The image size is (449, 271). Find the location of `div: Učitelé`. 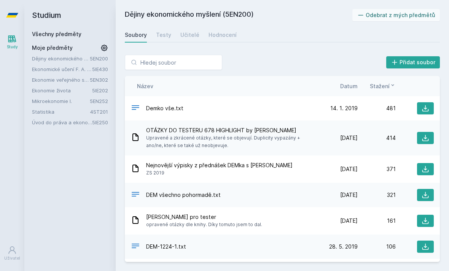

div: Učitelé is located at coordinates (190, 35).